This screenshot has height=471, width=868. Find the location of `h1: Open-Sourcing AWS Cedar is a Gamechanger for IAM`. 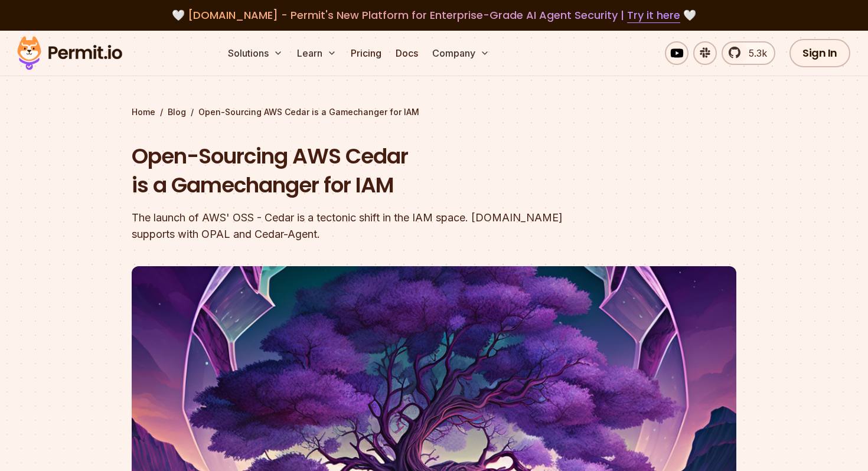

h1: Open-Sourcing AWS Cedar is a Gamechanger for IAM is located at coordinates (359, 171).